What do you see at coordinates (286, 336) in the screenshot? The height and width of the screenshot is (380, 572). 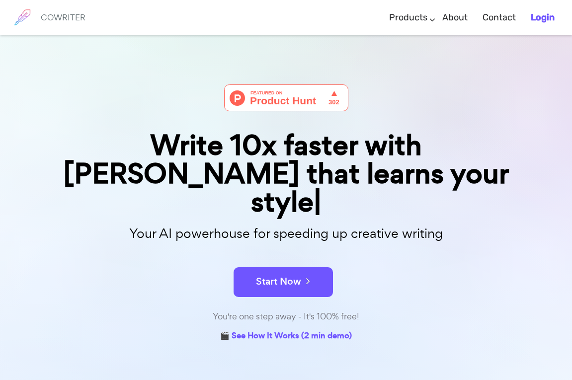 I see `a: 🎬 See How It Works (2 min demo)` at bounding box center [286, 336].